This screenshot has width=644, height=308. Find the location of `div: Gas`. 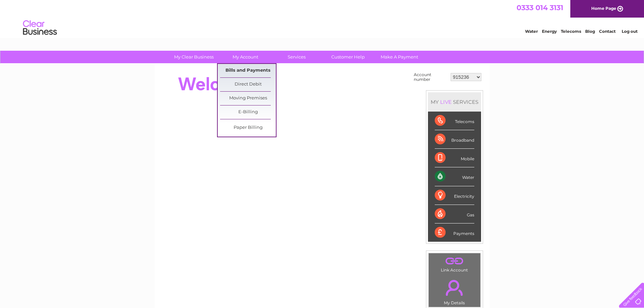

div: Gas is located at coordinates (454, 214).